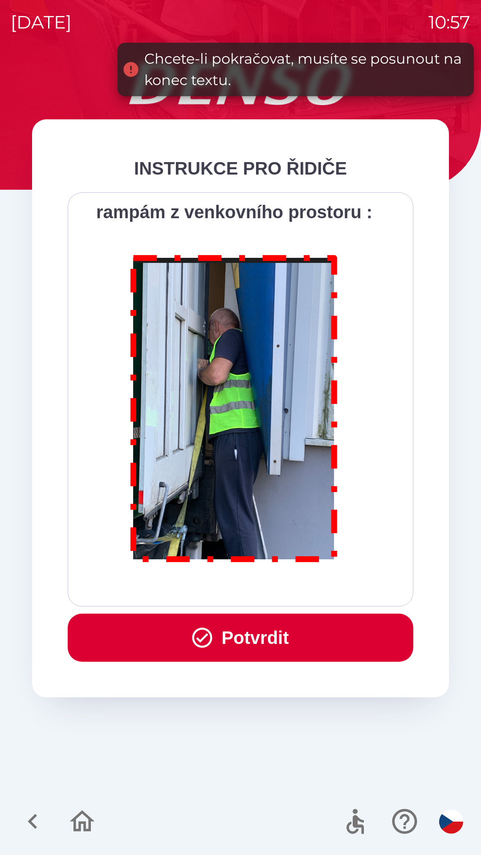 The image size is (481, 855). I want to click on button: Potvrdit, so click(241, 638).